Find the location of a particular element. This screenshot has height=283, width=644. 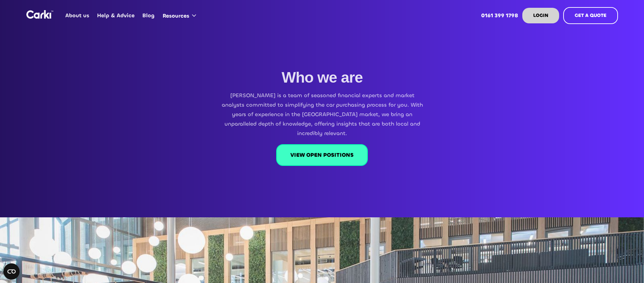

a: GET A QUOTE is located at coordinates (591, 15).